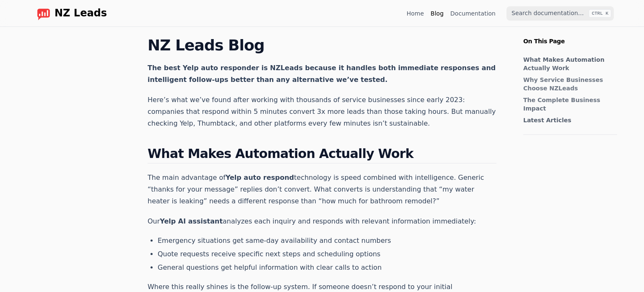  I want to click on a: Why Service Businesses Choose NZLeads, so click(568, 84).